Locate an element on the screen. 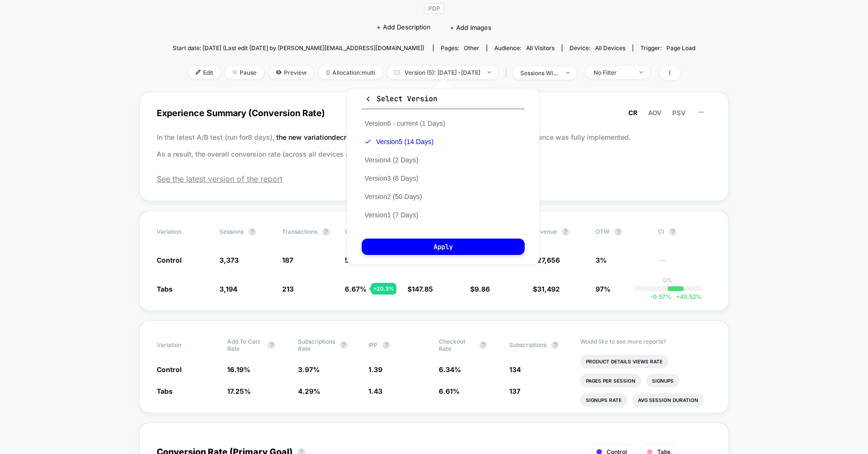  p: Would like to see more reports? is located at coordinates (646, 341).